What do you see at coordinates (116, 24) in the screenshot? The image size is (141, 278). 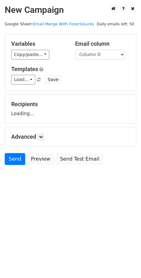 I see `span: Daily emails left: 50` at bounding box center [116, 24].